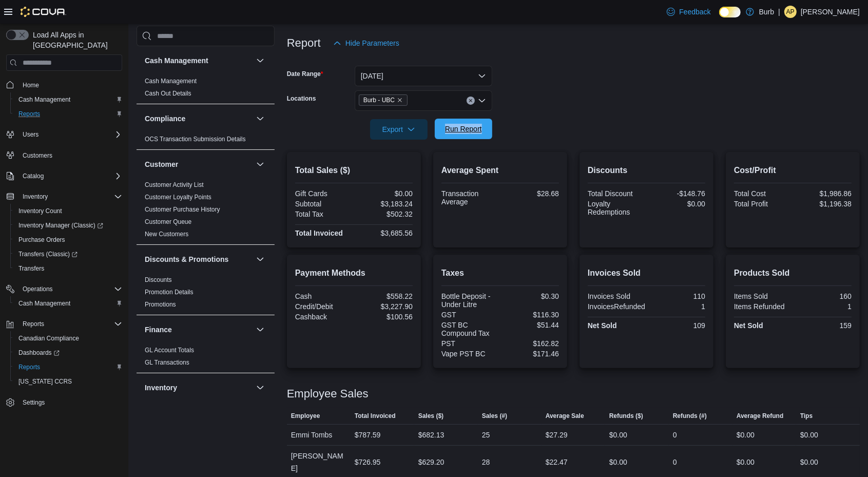 This screenshot has width=868, height=477. What do you see at coordinates (500, 273) in the screenshot?
I see `h2: Taxes` at bounding box center [500, 273].